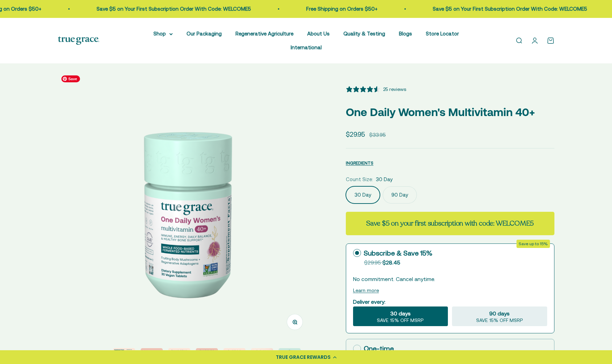  I want to click on legend: Count Size:, so click(359, 179).